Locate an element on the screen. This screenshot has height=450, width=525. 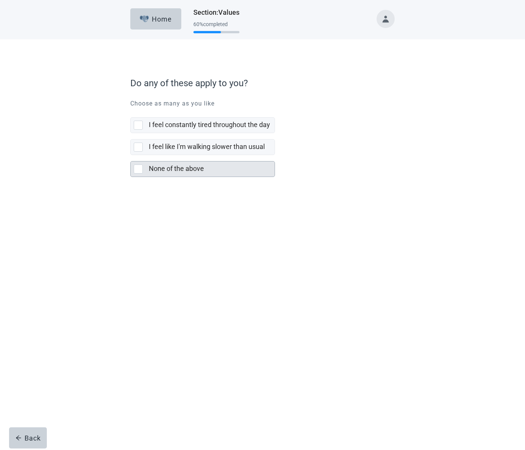
div: Home is located at coordinates (156, 19).